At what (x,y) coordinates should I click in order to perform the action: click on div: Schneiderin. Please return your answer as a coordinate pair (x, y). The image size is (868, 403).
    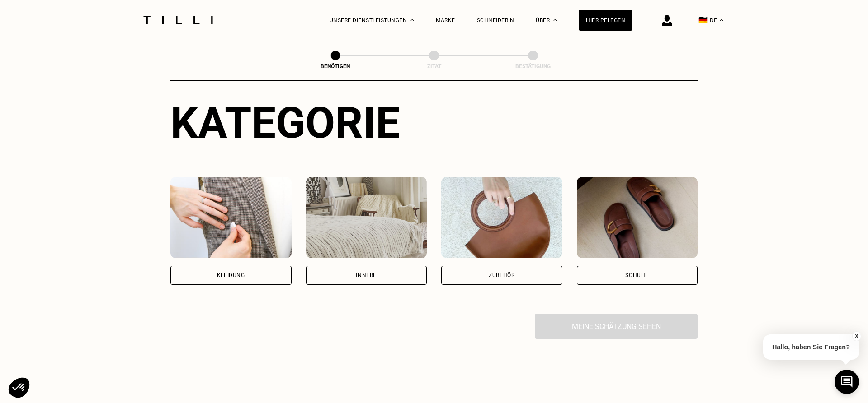
    Looking at the image, I should click on (495, 20).